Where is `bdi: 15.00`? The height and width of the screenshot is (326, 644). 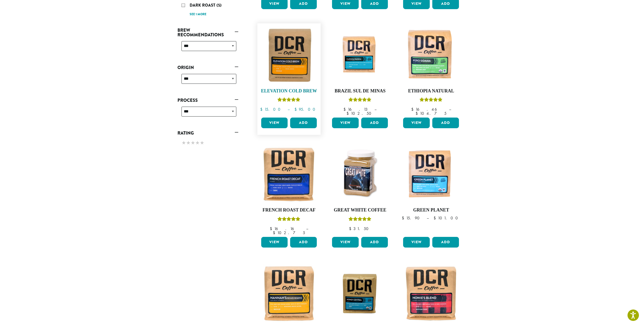 bdi: 15.00 is located at coordinates (272, 109).